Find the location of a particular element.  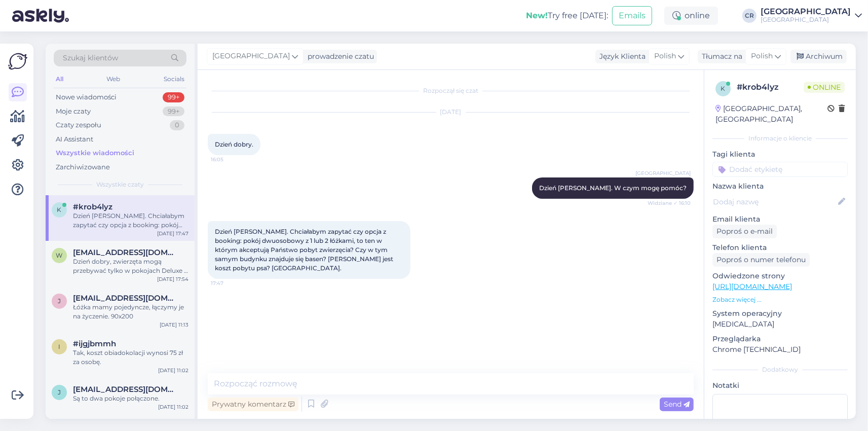

span: Dzień dobry. is located at coordinates (234, 144).